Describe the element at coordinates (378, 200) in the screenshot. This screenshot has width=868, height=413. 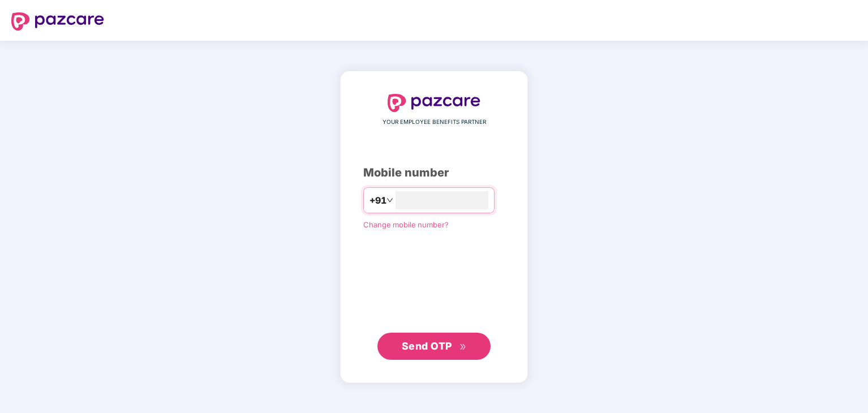
I see `span: +91` at that location.